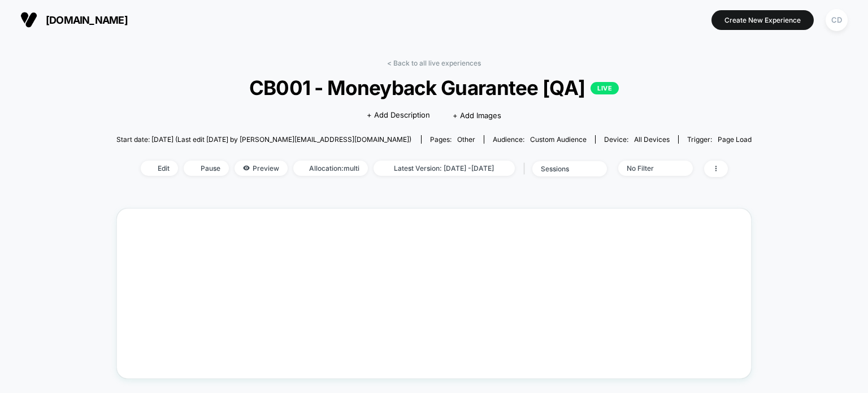 The width and height of the screenshot is (868, 393). What do you see at coordinates (29, 20) in the screenshot?
I see `img: Visually logo` at bounding box center [29, 20].